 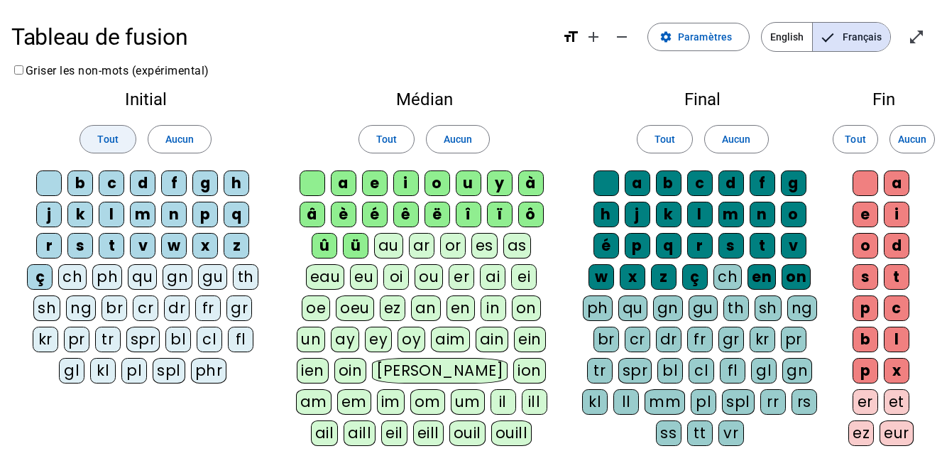 What do you see at coordinates (239, 308) in the screenshot?
I see `div: gr` at bounding box center [239, 308].